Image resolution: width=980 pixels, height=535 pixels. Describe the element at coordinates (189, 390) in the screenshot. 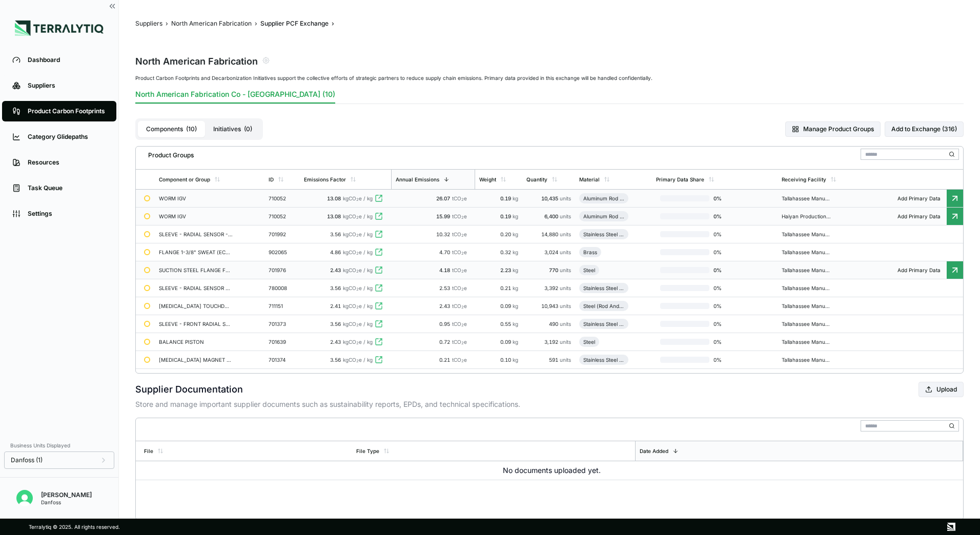

I see `h2: Supplier Documentation` at that location.